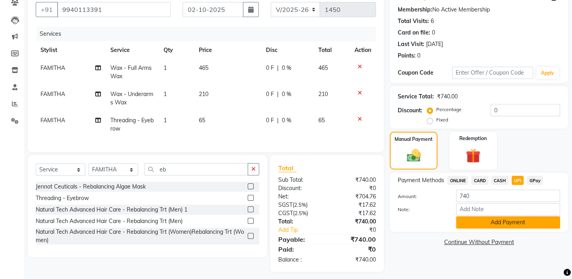 The height and width of the screenshot is (279, 572). I want to click on div: Coupon Code, so click(425, 73).